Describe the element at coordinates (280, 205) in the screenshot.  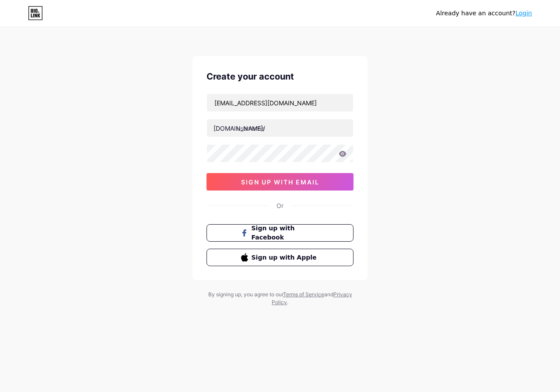
I see `div: Or` at that location.